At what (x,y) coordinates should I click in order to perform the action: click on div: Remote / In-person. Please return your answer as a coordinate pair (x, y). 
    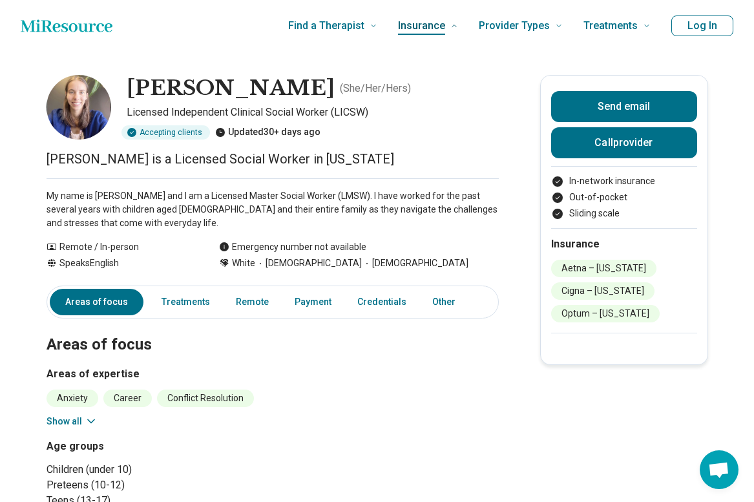
    Looking at the image, I should click on (120, 247).